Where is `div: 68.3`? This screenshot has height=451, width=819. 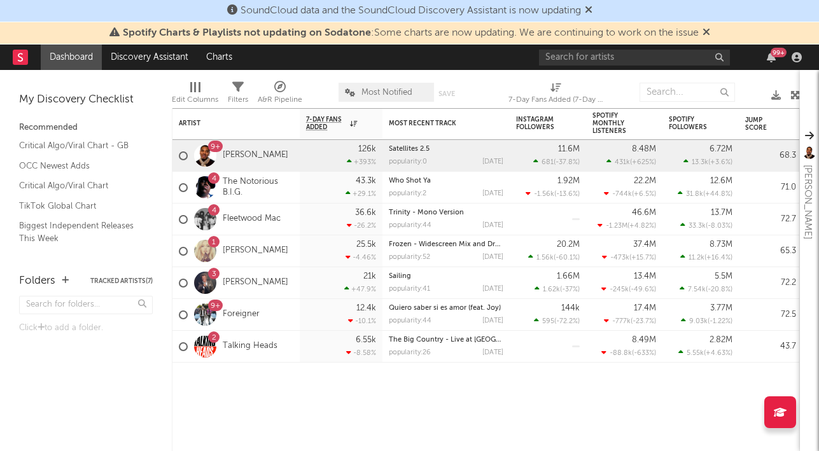
div: 68.3 is located at coordinates (771, 156).